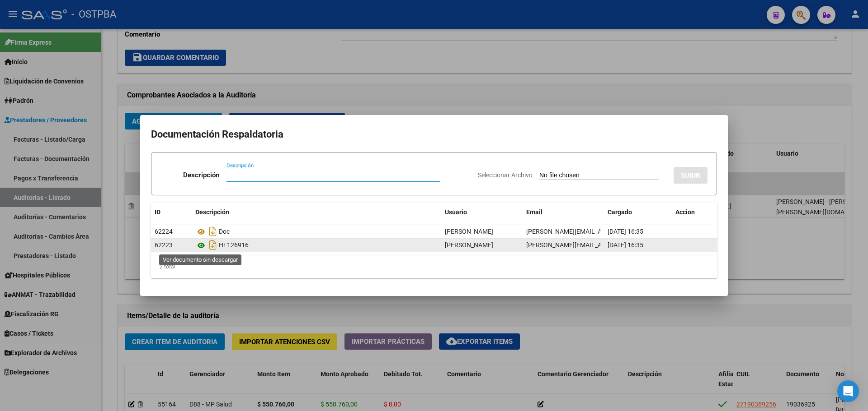 The width and height of the screenshot is (868, 411). What do you see at coordinates (455, 212) in the screenshot?
I see `span: Usuario` at bounding box center [455, 212].